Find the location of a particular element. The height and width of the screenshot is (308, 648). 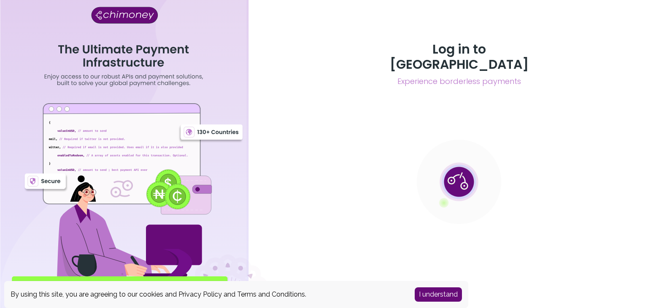

img: public is located at coordinates (459, 182).